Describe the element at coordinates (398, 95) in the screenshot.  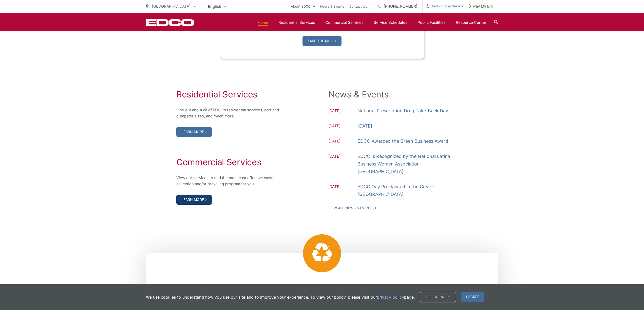
I see `h2: News & Events` at that location.